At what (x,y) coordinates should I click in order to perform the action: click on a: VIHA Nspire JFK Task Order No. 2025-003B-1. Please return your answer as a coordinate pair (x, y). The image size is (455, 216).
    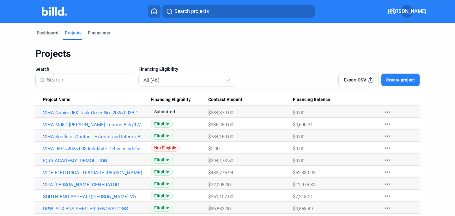
    Looking at the image, I should click on (94, 113).